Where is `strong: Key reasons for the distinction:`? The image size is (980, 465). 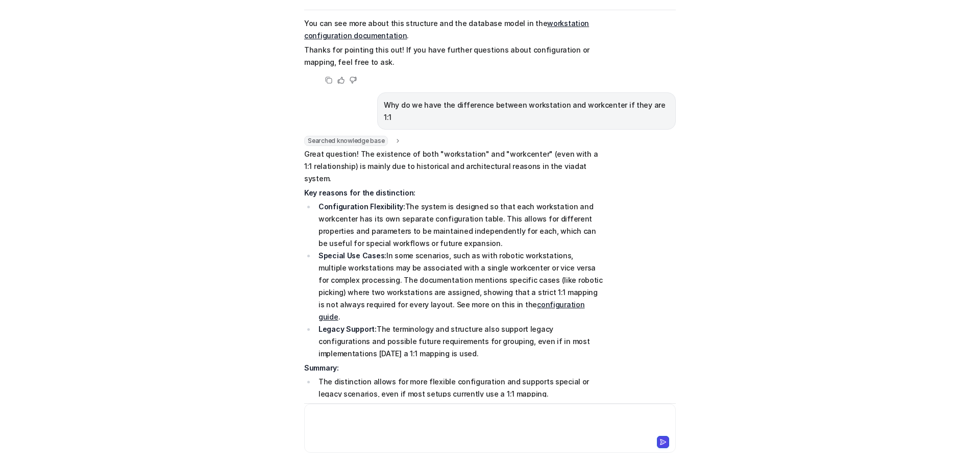 strong: Key reasons for the distinction: is located at coordinates (360, 193).